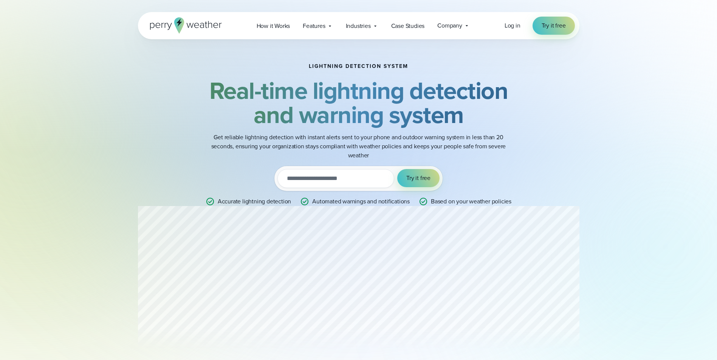 The height and width of the screenshot is (360, 717). What do you see at coordinates (408, 26) in the screenshot?
I see `a: Case Studies` at bounding box center [408, 26].